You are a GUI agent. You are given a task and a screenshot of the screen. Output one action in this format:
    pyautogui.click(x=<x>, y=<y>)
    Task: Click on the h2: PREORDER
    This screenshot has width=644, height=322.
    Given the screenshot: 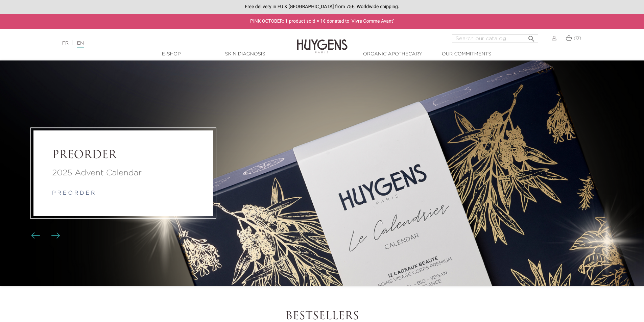 What is the action you would take?
    pyautogui.click(x=123, y=156)
    